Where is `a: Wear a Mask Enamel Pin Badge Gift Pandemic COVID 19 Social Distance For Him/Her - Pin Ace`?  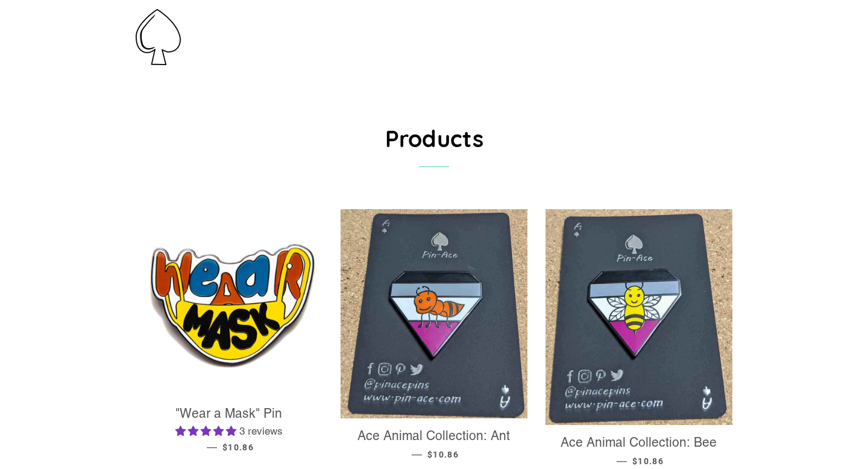
a: Wear a Mask Enamel Pin Badge Gift Pandemic COVID 19 Social Distance For Him/Her - Pin Ace is located at coordinates (229, 303).